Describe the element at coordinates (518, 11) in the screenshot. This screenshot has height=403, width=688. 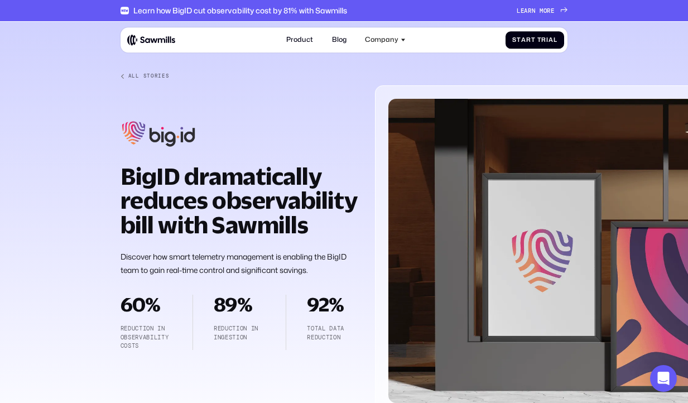
I see `span: L` at that location.